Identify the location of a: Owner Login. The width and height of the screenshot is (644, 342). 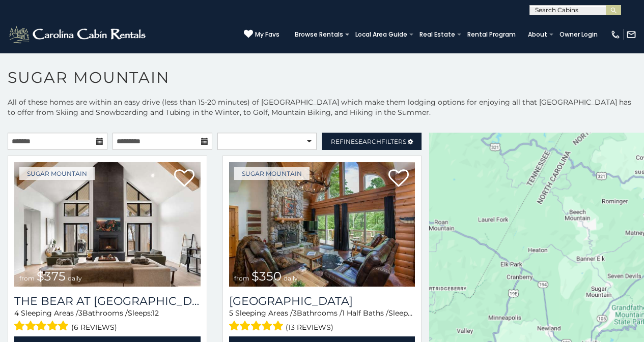
(578, 34).